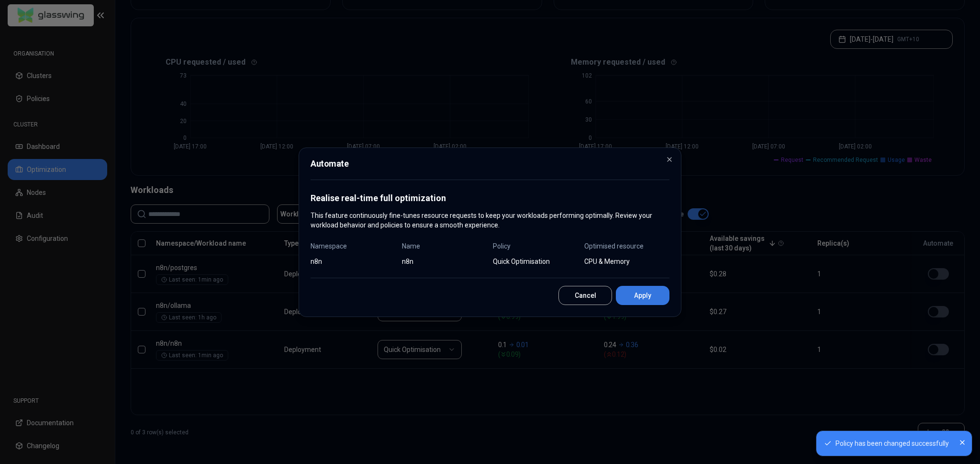  What do you see at coordinates (490, 198) in the screenshot?
I see `p: Realise real-time full optimization` at bounding box center [490, 198].